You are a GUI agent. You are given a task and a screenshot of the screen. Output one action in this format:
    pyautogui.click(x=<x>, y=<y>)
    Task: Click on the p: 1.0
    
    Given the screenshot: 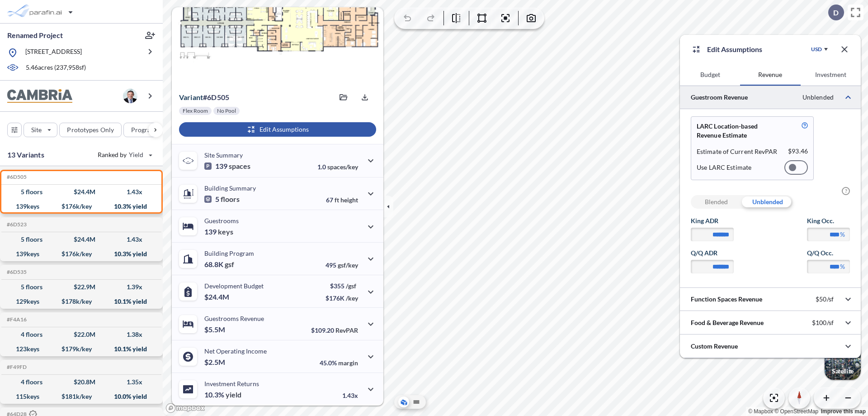 What is the action you would take?
    pyautogui.click(x=338, y=166)
    